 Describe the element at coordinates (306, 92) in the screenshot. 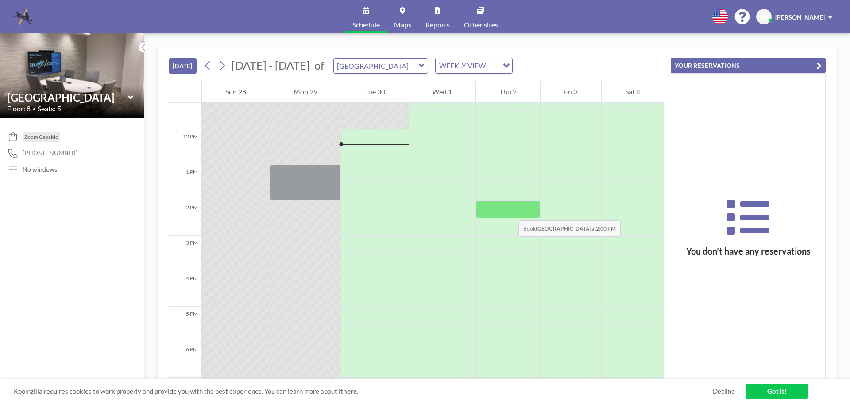

I see `div: Mon 29` at that location.